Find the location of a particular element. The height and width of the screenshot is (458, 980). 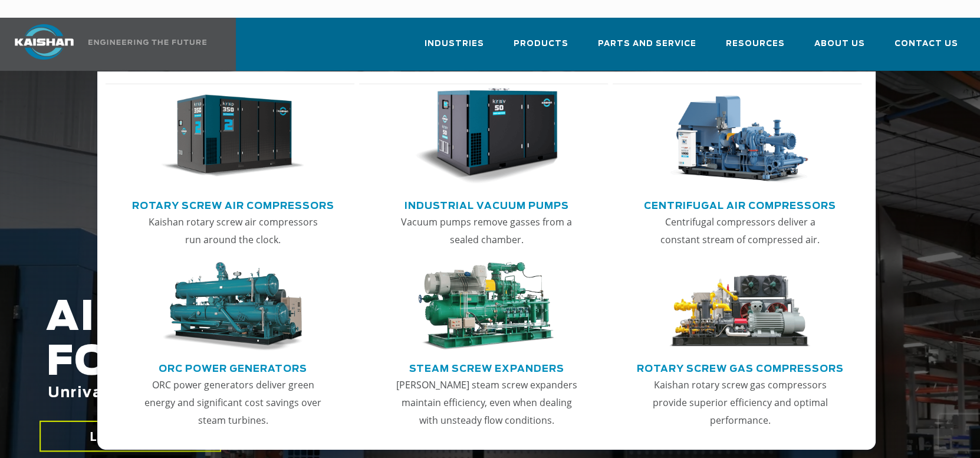

a: Rotary Screw Gas Compressors is located at coordinates (739, 367).